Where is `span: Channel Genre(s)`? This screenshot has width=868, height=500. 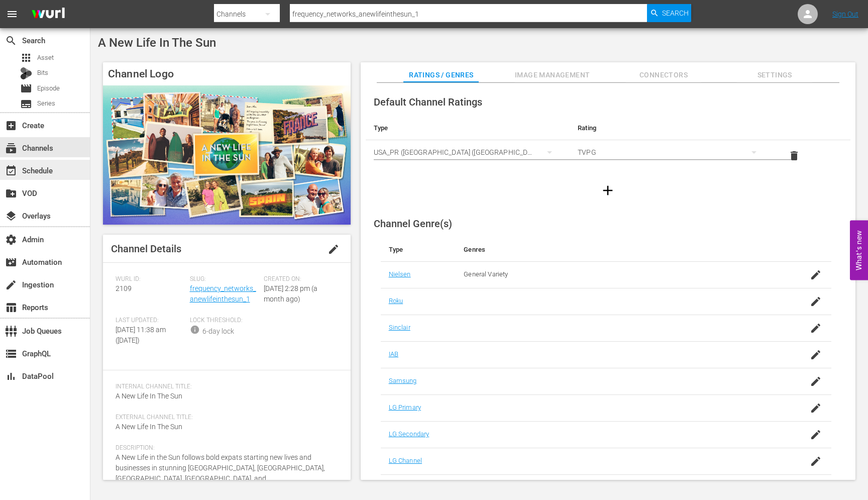 span: Channel Genre(s) is located at coordinates (412, 224).